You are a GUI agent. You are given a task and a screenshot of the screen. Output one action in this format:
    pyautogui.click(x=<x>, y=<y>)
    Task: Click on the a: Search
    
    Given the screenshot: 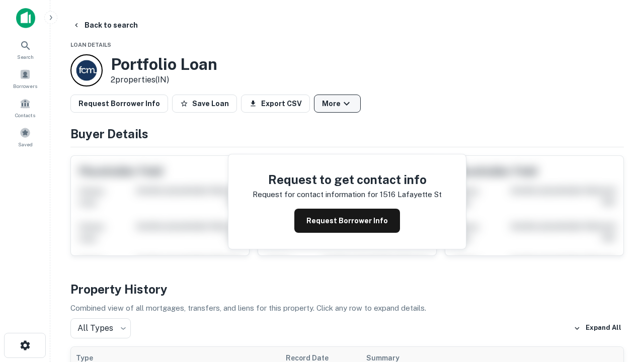 What is the action you would take?
    pyautogui.click(x=25, y=49)
    